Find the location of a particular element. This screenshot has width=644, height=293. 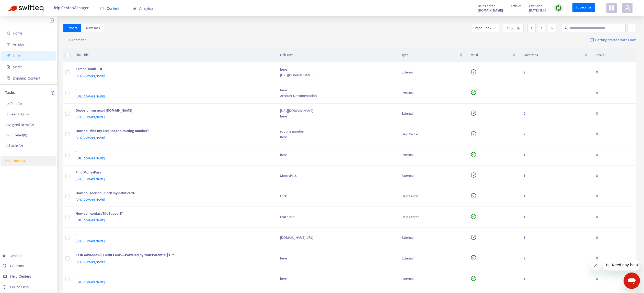

span: Content is located at coordinates (109, 9).